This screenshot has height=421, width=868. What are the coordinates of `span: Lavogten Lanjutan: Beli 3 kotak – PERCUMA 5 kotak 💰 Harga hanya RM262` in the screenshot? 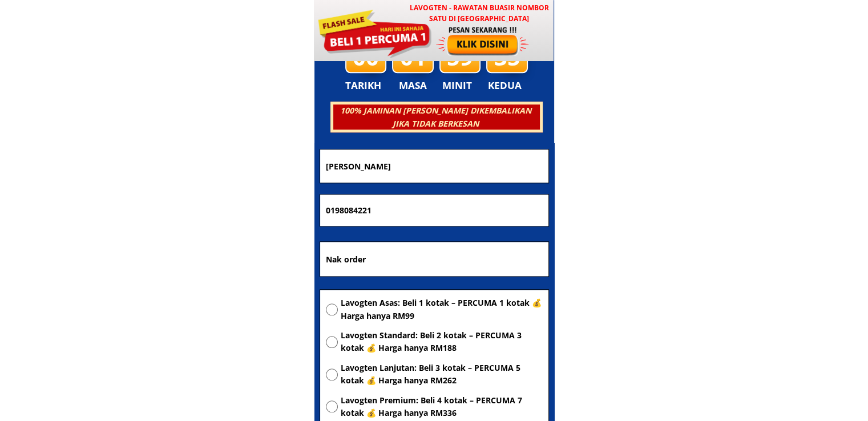 It's located at (442, 374).